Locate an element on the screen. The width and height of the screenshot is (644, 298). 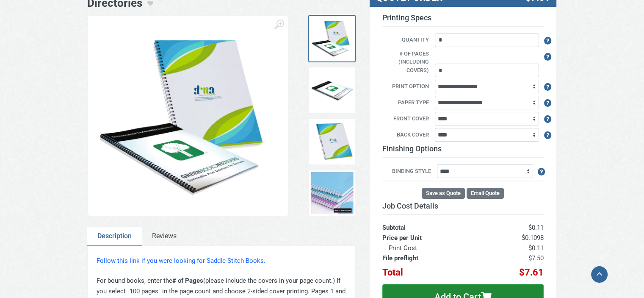
span: $7.50 is located at coordinates (536, 258).